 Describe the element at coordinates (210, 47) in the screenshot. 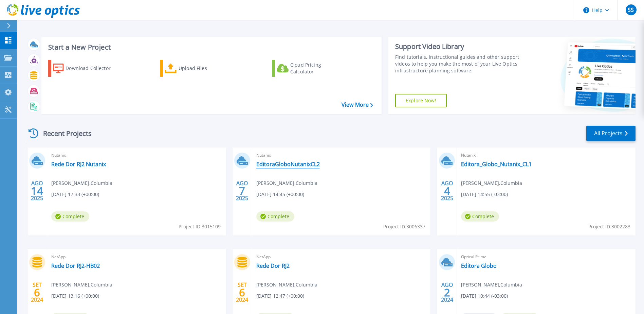

I see `h3: Start a New Project` at that location.